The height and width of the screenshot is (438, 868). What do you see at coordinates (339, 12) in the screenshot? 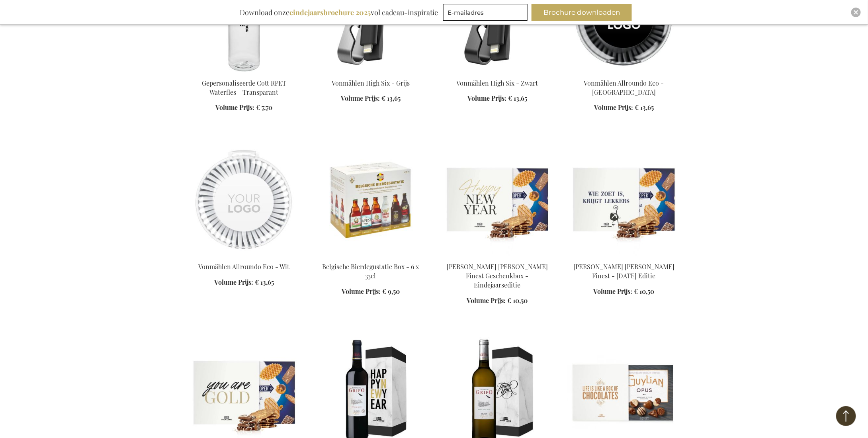
I see `div: Download onze vol cadeau-inspiratie` at bounding box center [339, 12].